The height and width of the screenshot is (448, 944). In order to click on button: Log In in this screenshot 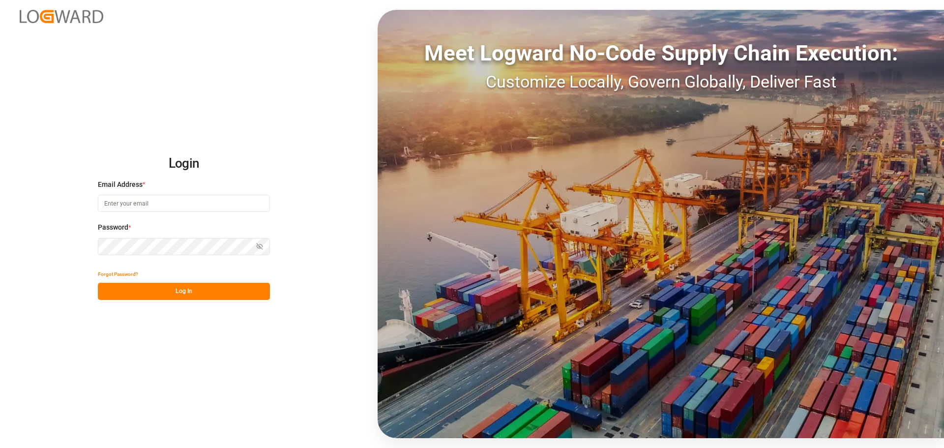, I will do `click(184, 291)`.